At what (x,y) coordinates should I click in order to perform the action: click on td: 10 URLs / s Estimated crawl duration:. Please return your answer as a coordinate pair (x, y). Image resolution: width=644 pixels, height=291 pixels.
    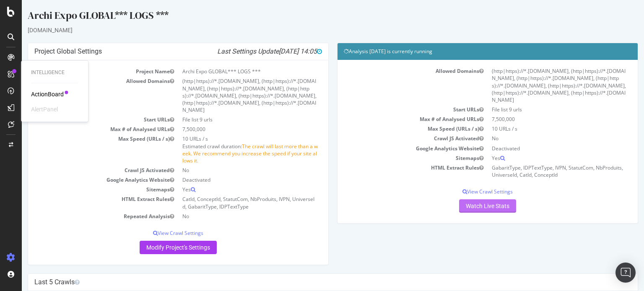
    Looking at the image, I should click on (228, 149).